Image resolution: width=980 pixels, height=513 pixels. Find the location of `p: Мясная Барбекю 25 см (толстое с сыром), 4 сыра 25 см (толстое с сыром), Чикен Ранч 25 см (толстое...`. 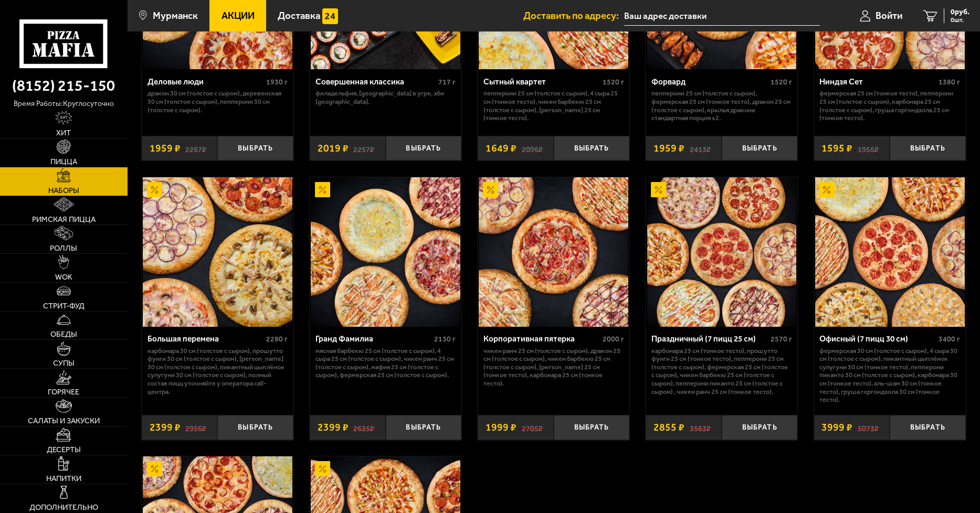

p: Мясная Барбекю 25 см (толстое с сыром), 4 сыра 25 см (толстое с сыром), Чикен Ранч 25 см (толстое... is located at coordinates (386, 364).